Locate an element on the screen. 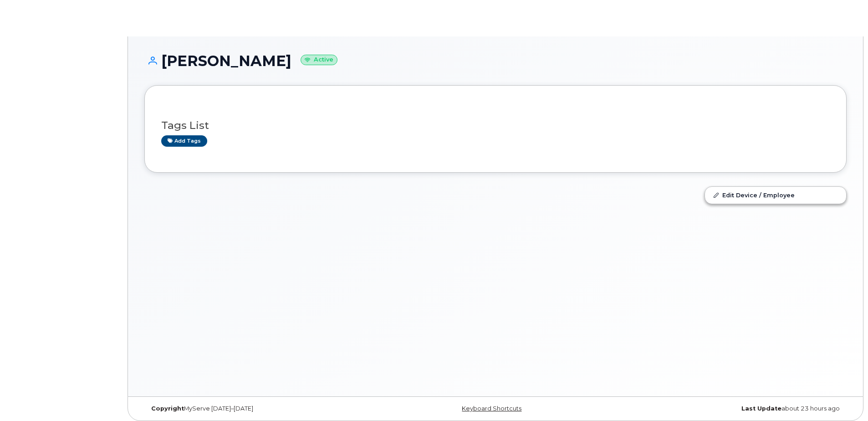 This screenshot has height=421, width=868. strong: Last Update is located at coordinates (761, 408).